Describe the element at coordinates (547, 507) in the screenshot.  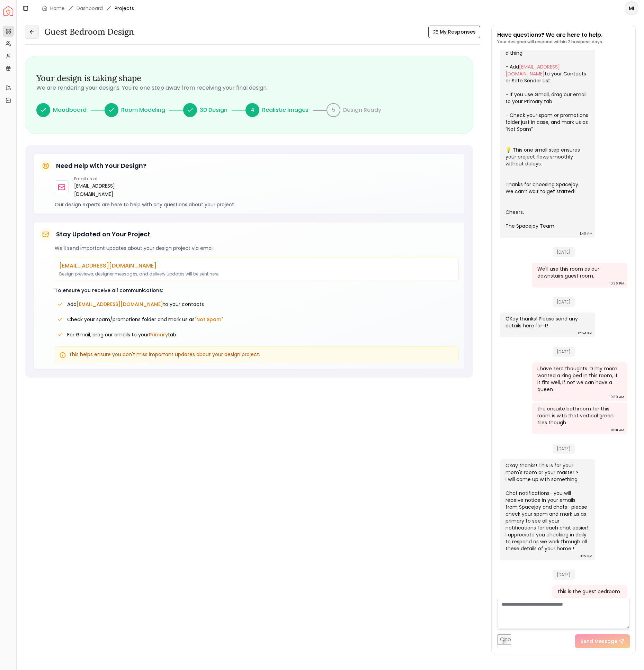
I see `div: Okay thanks! This is for your mom's room or your master ? I will come up with something Chat noti...` at that location.